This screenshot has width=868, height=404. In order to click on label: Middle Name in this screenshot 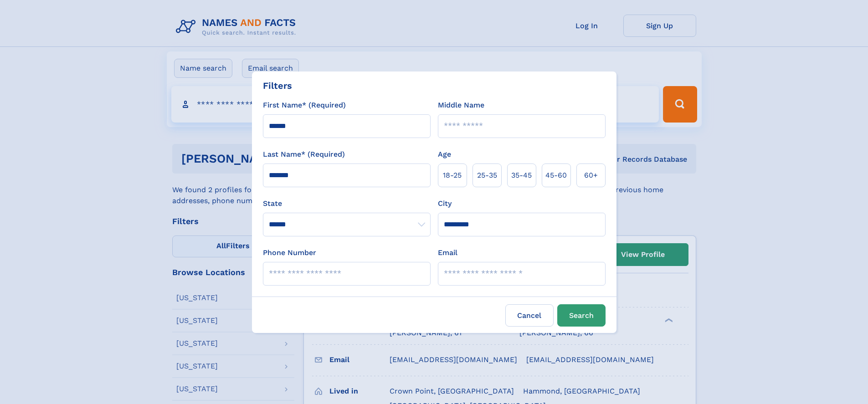, I will do `click(461, 105)`.